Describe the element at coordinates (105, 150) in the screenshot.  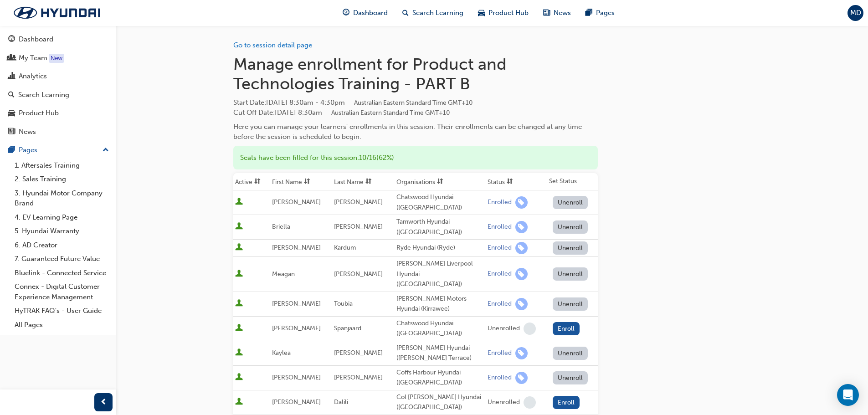
I see `span: up-icon` at that location.